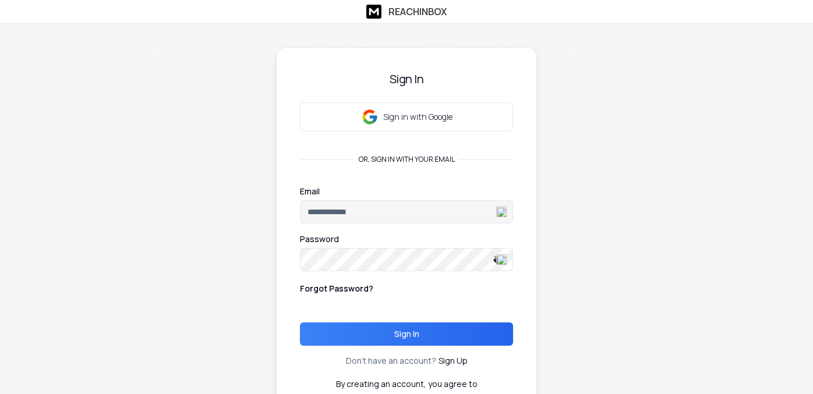 Image resolution: width=813 pixels, height=394 pixels. Describe the element at coordinates (406, 384) in the screenshot. I see `p: By creating an account, you agree to` at that location.